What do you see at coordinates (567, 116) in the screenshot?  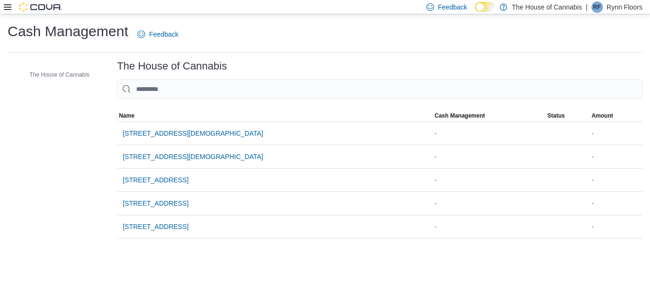 I see `button: Status` at bounding box center [567, 116].